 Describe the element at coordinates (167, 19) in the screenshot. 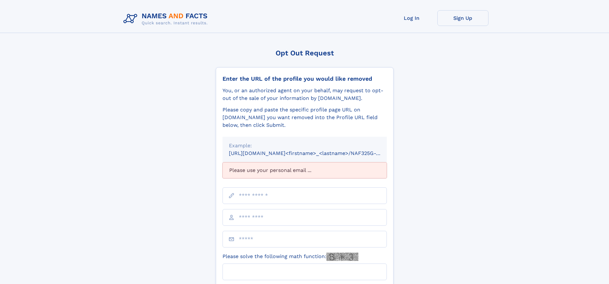

I see `img: Logo Names and Facts` at that location.